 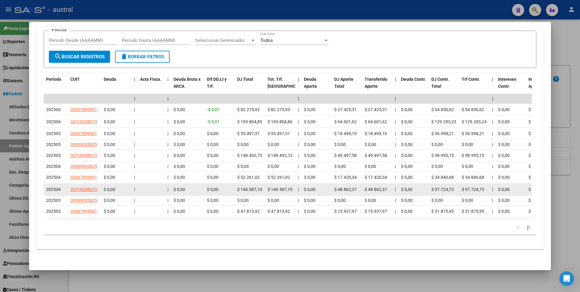 What do you see at coordinates (541, 86) in the screenshot?
I see `datatable-header-cell: Intereses Aporte` at bounding box center [541, 86].